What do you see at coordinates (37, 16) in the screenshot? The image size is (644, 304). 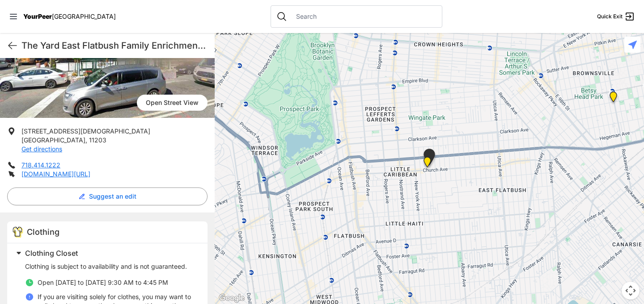 I see `span: YourPeer` at bounding box center [37, 16].